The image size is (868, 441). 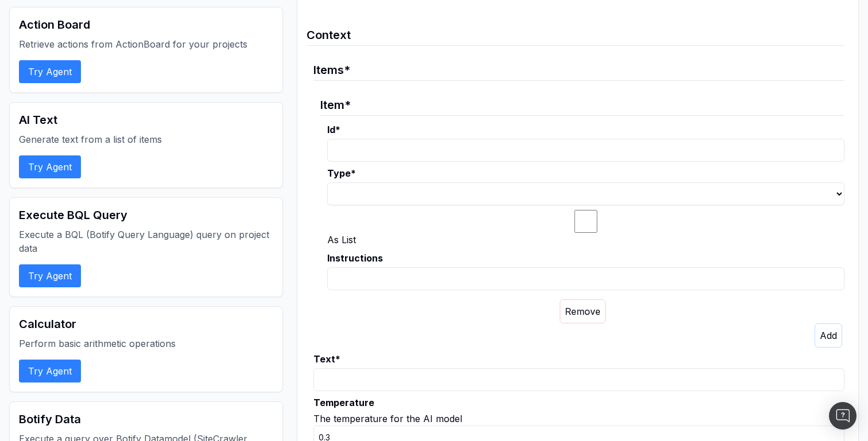 I want to click on div: The temperature for the AI model, so click(x=579, y=419).